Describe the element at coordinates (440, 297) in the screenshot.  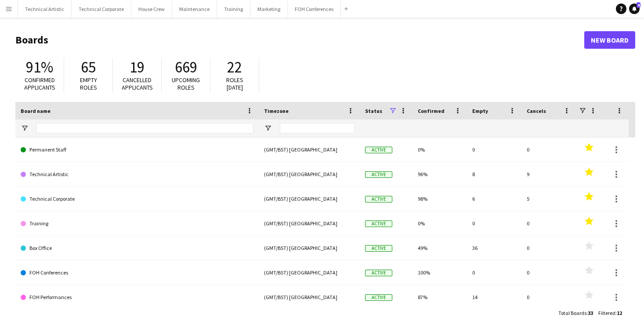
I see `div: 87%` at that location.